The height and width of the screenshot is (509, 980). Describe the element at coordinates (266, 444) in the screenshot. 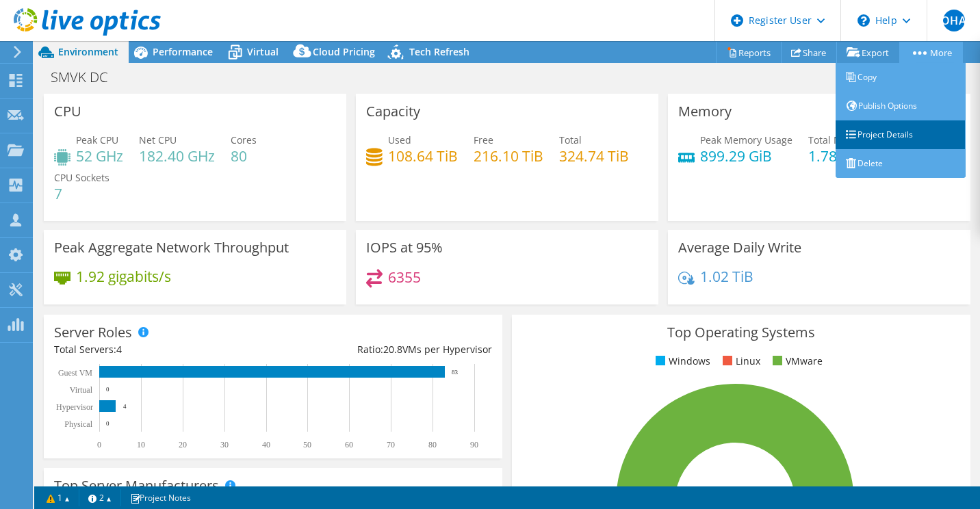

I see `text: 40` at that location.